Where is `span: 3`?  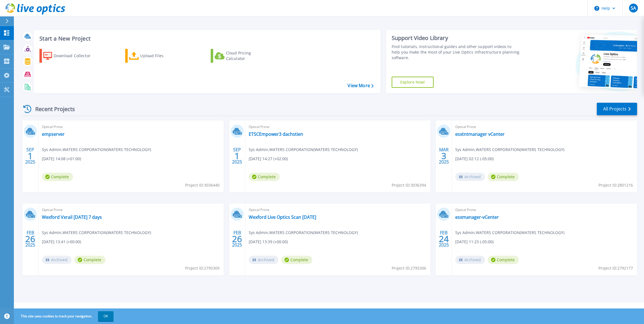
span: 3 is located at coordinates (444, 156).